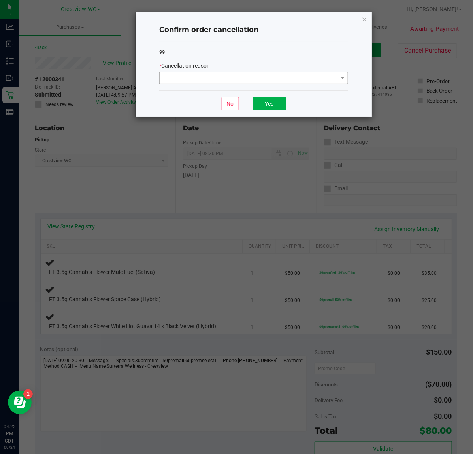 This screenshot has height=454, width=473. Describe the element at coordinates (185, 66) in the screenshot. I see `span: Cancellation reason` at that location.